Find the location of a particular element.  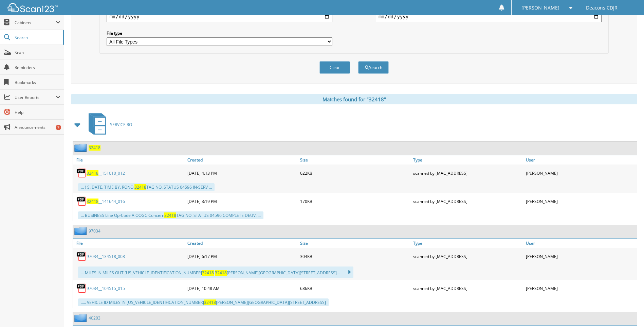

a: 97034__134518_008 is located at coordinates (106, 256).